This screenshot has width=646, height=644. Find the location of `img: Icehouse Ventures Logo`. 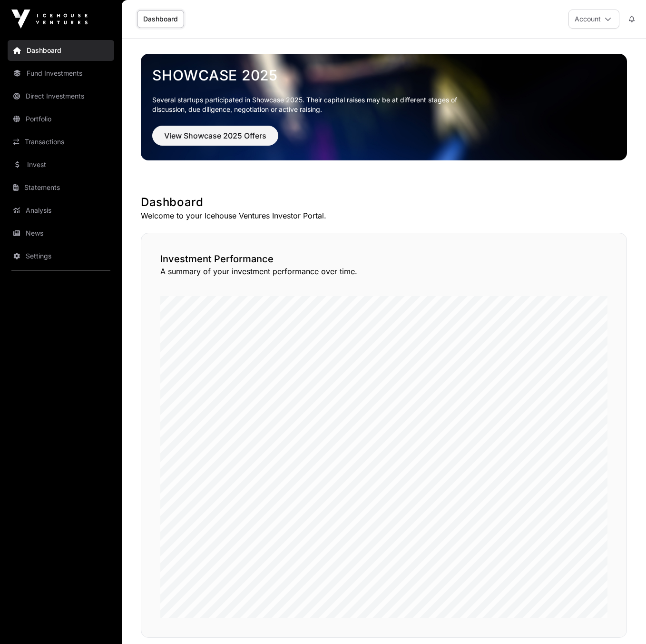

img: Icehouse Ventures Logo is located at coordinates (49, 19).